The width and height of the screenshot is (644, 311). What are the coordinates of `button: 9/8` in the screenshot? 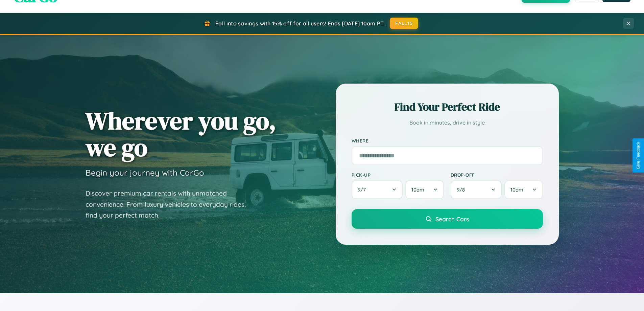 It's located at (476, 190).